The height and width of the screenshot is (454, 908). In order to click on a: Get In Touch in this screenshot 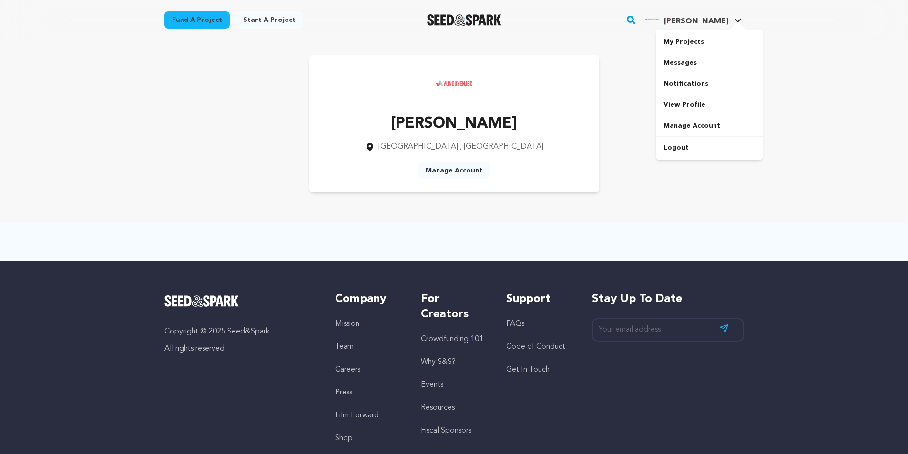, I will do `click(528, 370)`.